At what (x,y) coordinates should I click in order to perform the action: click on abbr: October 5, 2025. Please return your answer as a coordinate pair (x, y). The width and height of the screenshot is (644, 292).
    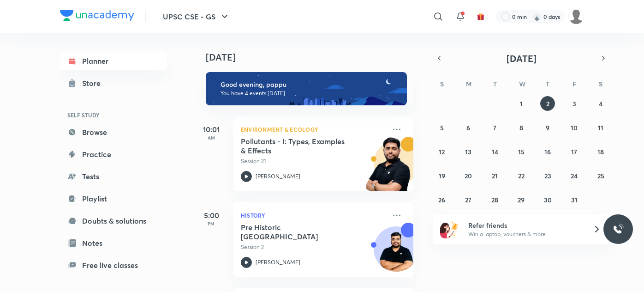
    Looking at the image, I should click on (442, 128).